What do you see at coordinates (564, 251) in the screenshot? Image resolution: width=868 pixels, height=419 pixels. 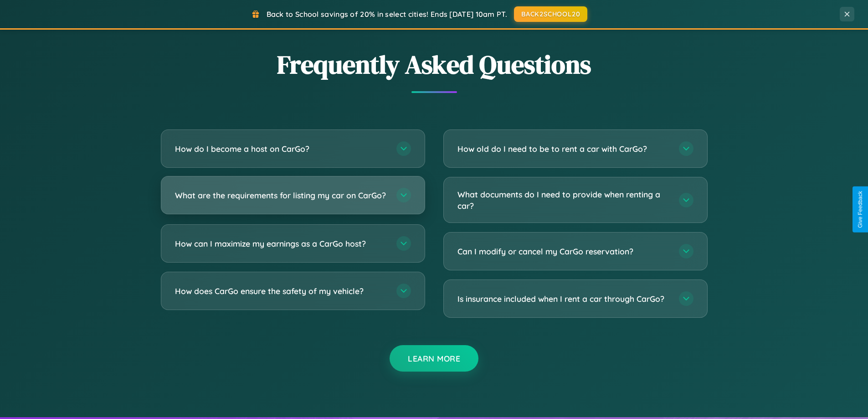 I see `h3: Can I modify or cancel my CarGo reservation?` at bounding box center [564, 251].